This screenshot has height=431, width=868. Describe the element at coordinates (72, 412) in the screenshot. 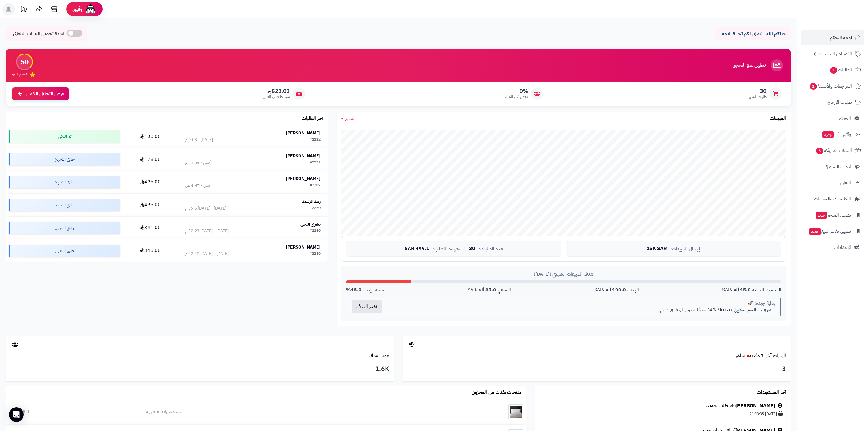

I see `div: 65.0000` at that location.